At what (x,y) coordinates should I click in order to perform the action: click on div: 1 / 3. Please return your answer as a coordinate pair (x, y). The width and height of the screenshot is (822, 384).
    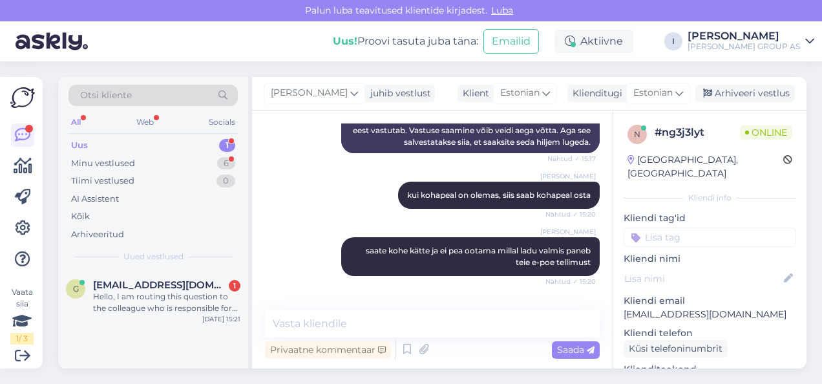
    Looking at the image, I should click on (22, 339).